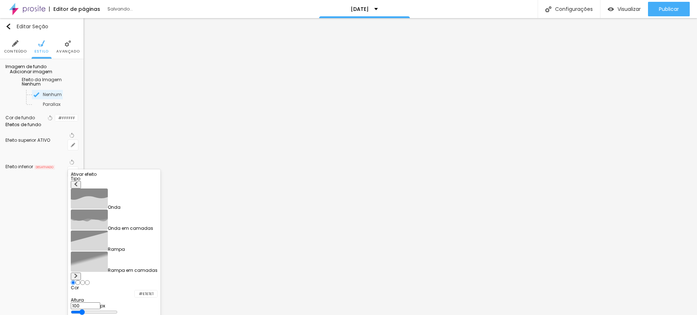  Describe the element at coordinates (75, 288) in the screenshot. I see `span: Cor` at that location.